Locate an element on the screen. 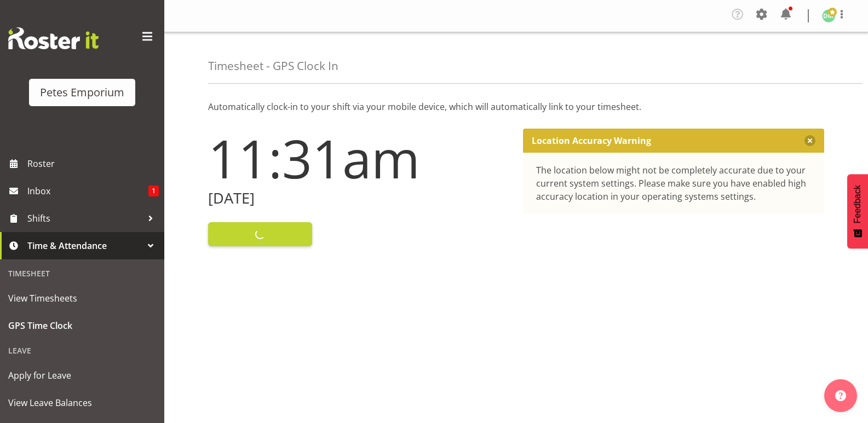 This screenshot has height=423, width=868. span: Feedback is located at coordinates (858, 204).